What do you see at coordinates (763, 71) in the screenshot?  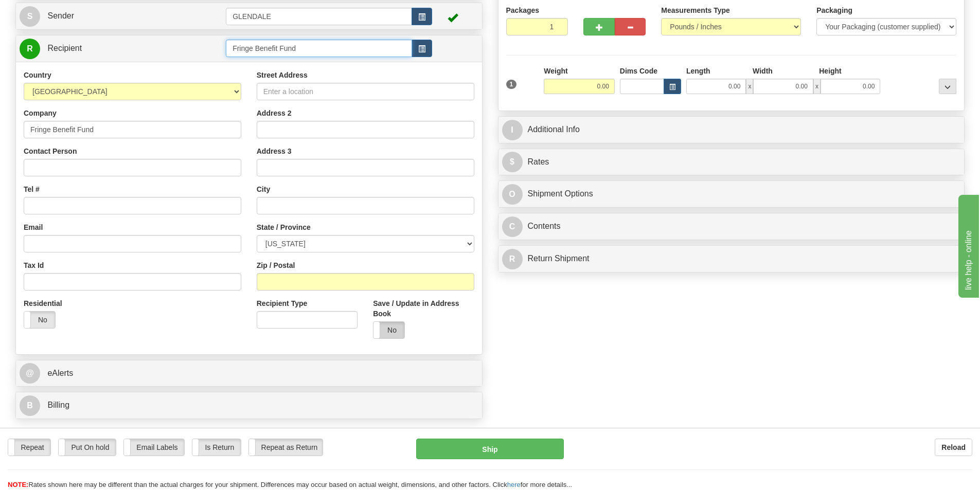 I see `label: Width` at bounding box center [763, 71].